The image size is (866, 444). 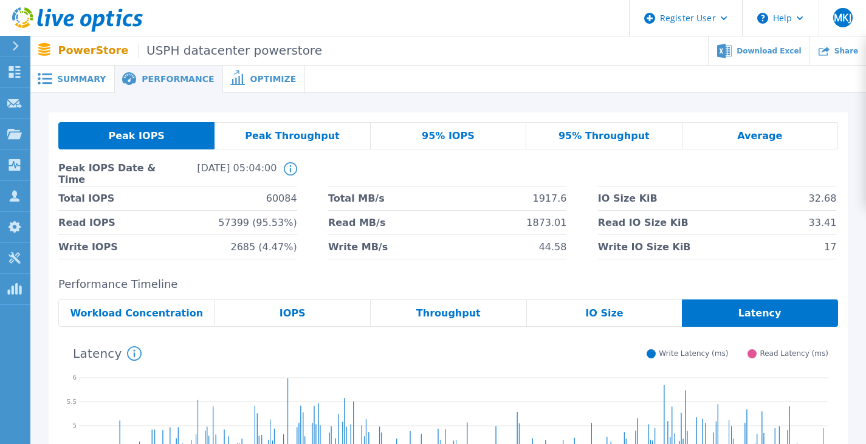 What do you see at coordinates (628, 198) in the screenshot?
I see `span: IO Size KiB` at bounding box center [628, 198].